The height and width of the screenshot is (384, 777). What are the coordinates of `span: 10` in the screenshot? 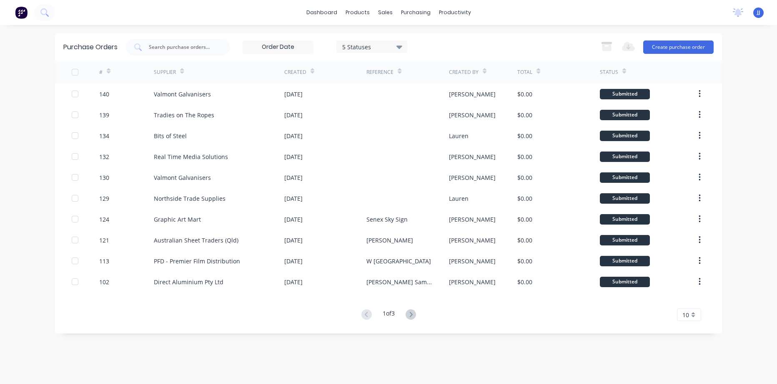 It's located at (686, 314).